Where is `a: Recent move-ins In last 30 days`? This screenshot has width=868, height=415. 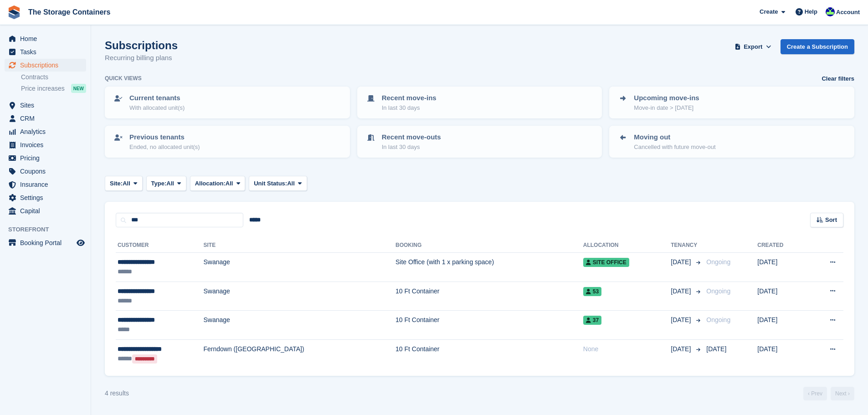
a: Recent move-ins In last 30 days is located at coordinates (480, 103).